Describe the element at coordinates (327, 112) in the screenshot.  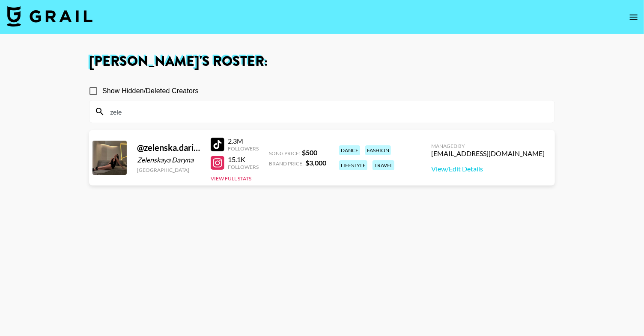
I see `input: Search by User Name` at that location.